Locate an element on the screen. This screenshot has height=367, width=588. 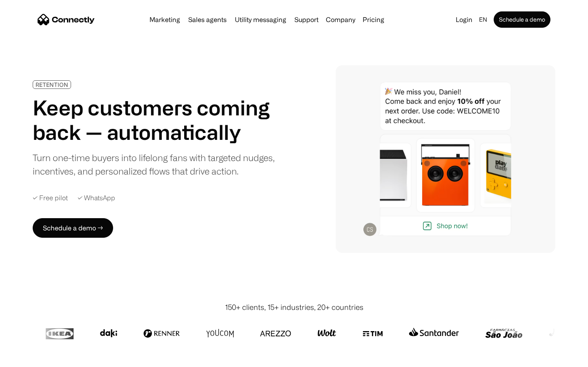
div: RETENTION is located at coordinates (52, 84).